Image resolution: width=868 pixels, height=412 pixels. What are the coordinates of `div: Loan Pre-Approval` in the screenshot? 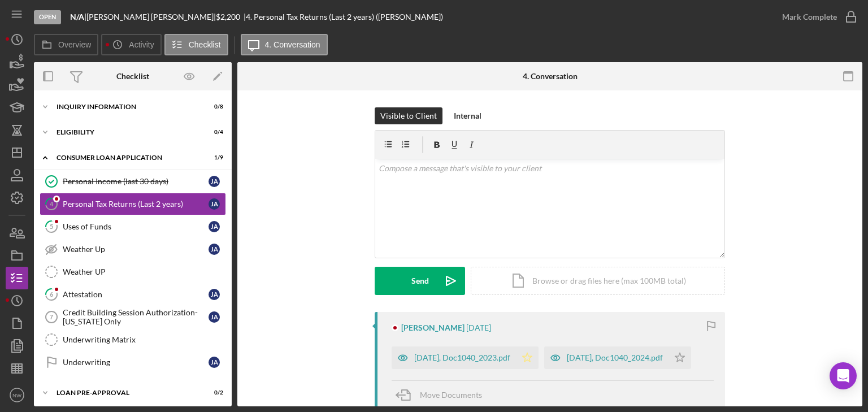 It's located at (126, 393).